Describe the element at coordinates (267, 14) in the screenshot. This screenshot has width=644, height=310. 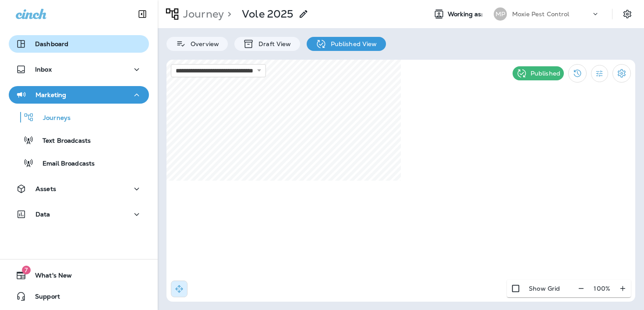
I see `p: Vole 2025` at that location.